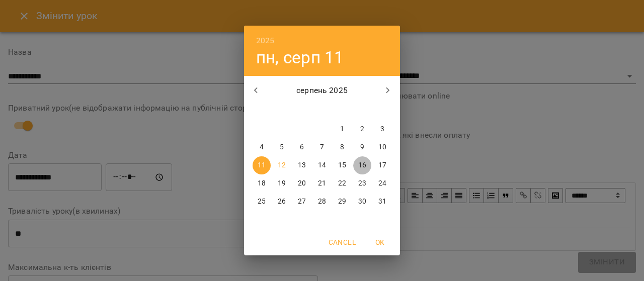 The height and width of the screenshot is (281, 644). I want to click on p: 12, so click(282, 165).